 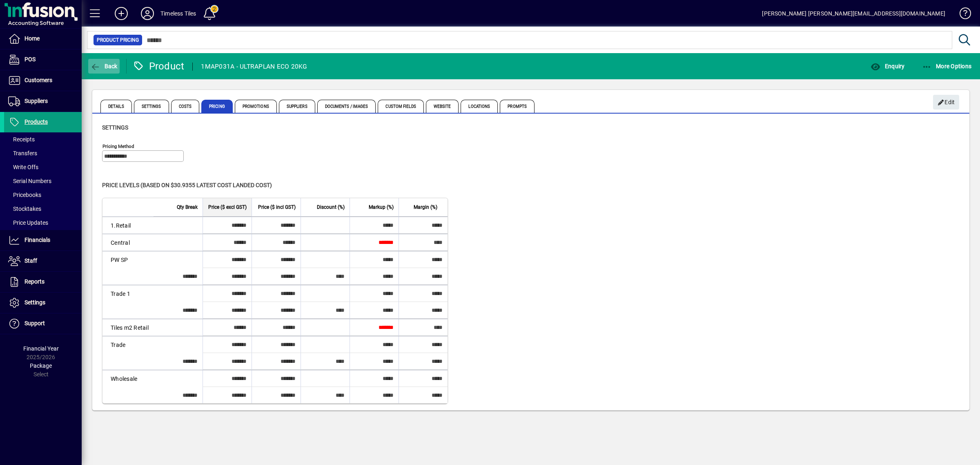 What do you see at coordinates (31, 261) in the screenshot?
I see `span: Staff` at bounding box center [31, 261].